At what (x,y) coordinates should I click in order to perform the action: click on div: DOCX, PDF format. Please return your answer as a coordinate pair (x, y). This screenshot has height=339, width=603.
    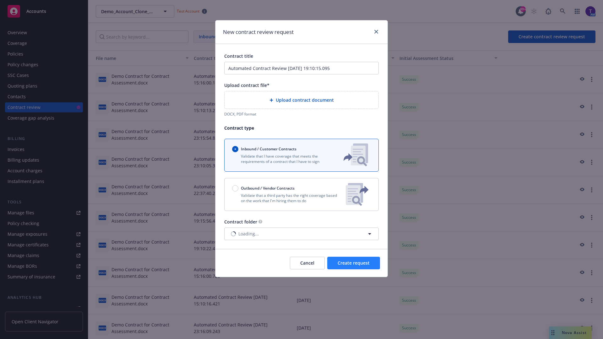
    Looking at the image, I should click on (302, 114).